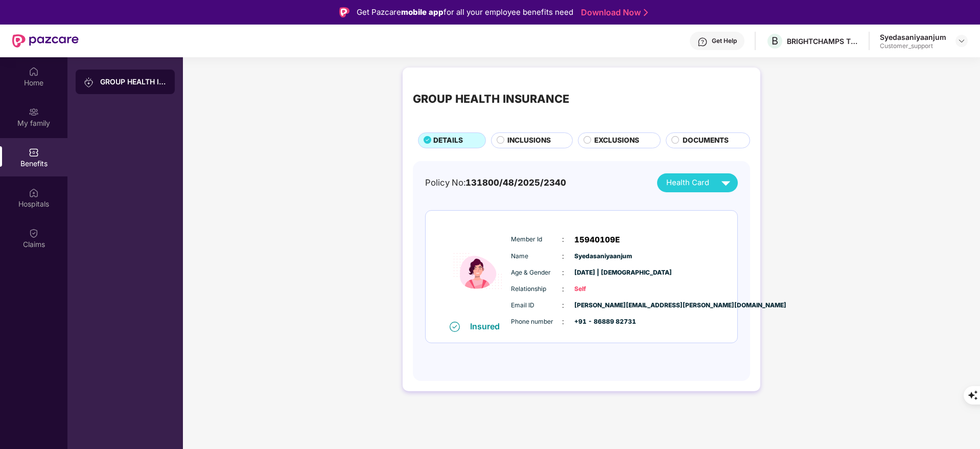  I want to click on span: DETAILS, so click(448, 140).